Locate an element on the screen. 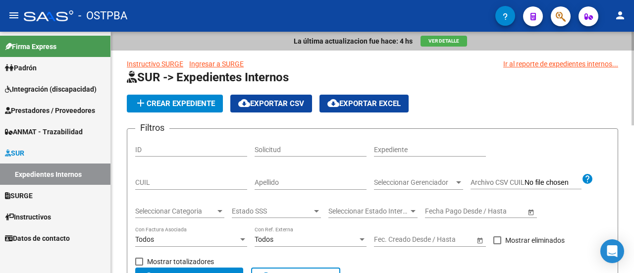 This screenshot has height=273, width=634. span: Integración (discapacidad) is located at coordinates (50, 89).